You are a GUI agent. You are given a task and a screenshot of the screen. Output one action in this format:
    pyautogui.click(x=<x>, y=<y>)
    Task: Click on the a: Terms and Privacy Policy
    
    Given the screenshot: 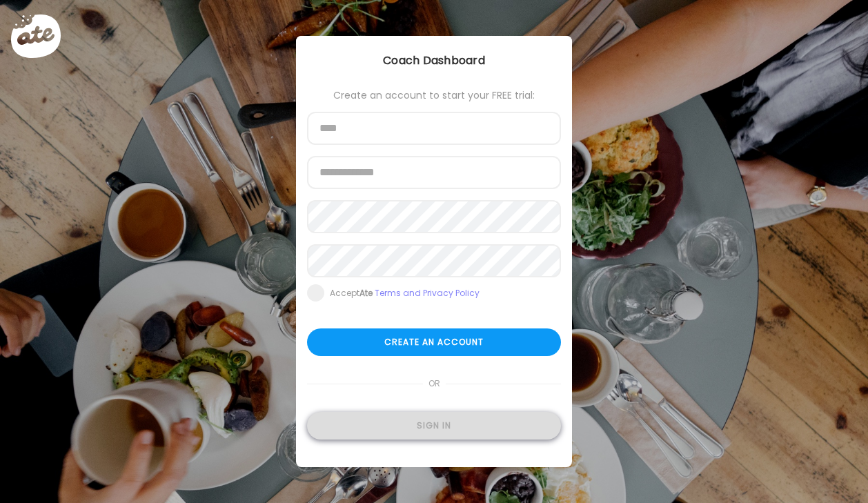 What is the action you would take?
    pyautogui.click(x=427, y=292)
    